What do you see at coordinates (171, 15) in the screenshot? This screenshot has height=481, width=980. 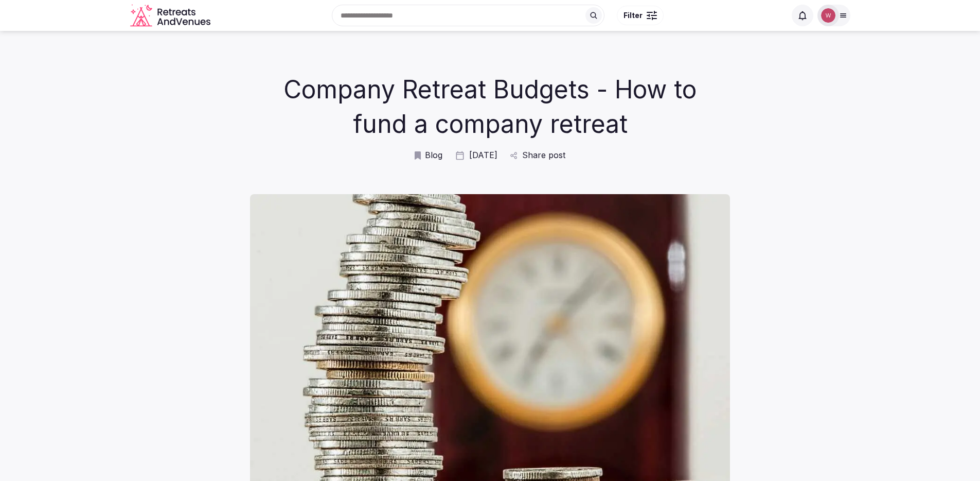 I see `svg: Retreats and Venues company logo` at bounding box center [171, 15].